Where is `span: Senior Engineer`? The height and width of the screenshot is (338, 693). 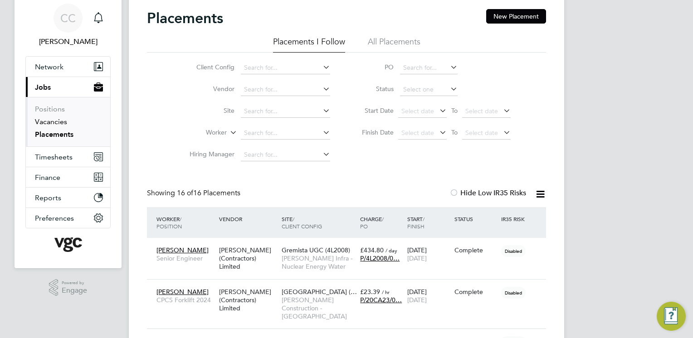 span: Senior Engineer is located at coordinates (186, 259).